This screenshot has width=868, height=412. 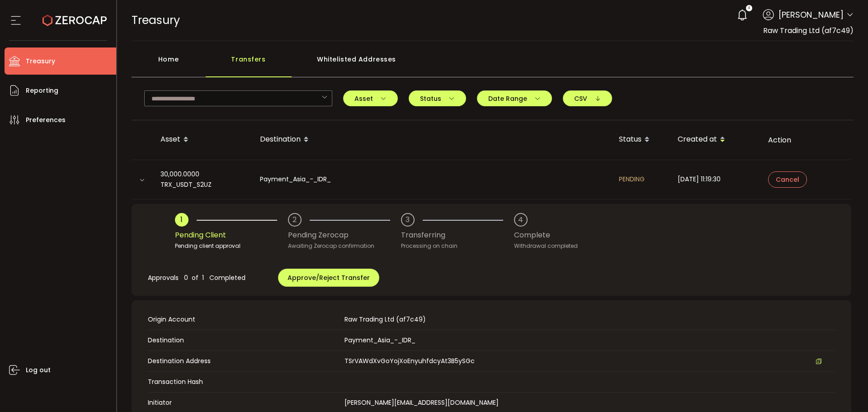 What do you see at coordinates (515, 98) in the screenshot?
I see `button: Date Range` at bounding box center [515, 98].